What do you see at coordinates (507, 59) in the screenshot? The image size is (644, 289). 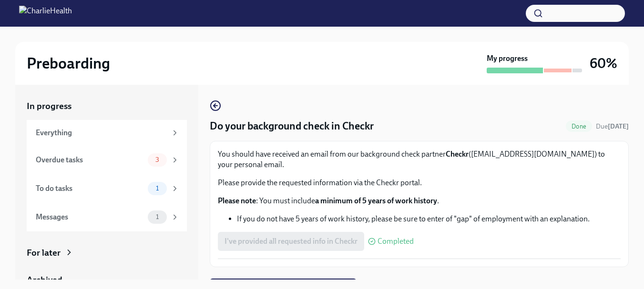 I see `strong: My progress` at bounding box center [507, 59].